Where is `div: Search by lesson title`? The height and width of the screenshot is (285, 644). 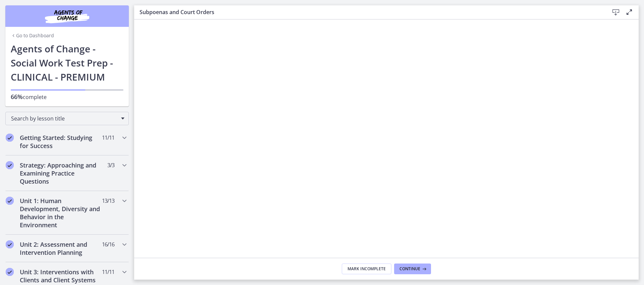
div: Search by lesson title is located at coordinates (67, 119).